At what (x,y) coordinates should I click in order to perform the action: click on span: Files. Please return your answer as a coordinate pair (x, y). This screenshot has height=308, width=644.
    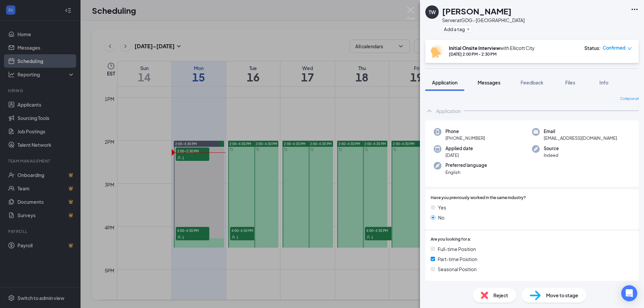
    Looking at the image, I should click on (570, 82).